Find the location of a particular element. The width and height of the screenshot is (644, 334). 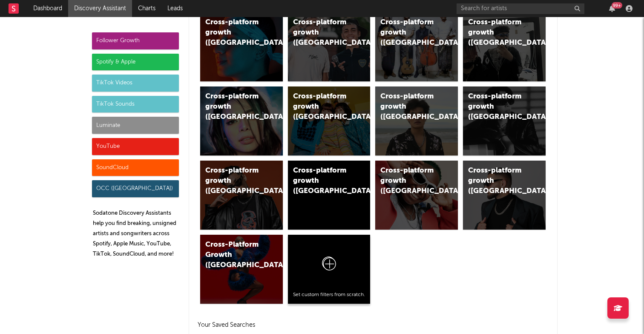

div: SoundCloud is located at coordinates (135, 168).